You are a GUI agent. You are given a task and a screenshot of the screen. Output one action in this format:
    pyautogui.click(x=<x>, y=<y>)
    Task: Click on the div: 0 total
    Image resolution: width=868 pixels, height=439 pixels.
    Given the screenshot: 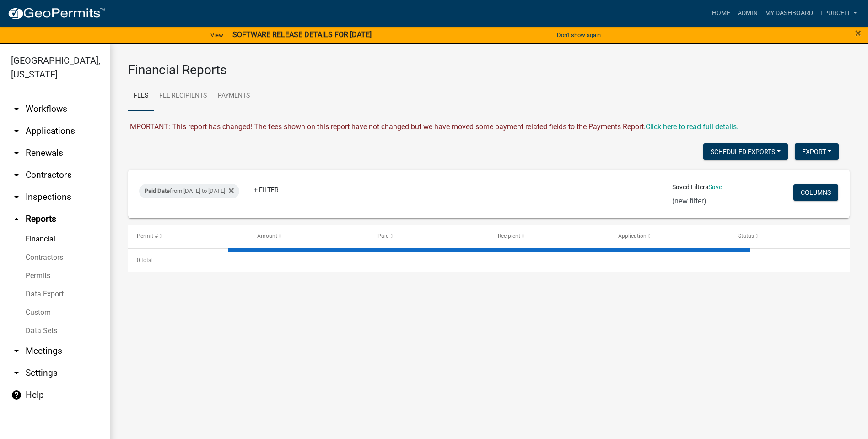 What is the action you would take?
    pyautogui.click(x=489, y=260)
    